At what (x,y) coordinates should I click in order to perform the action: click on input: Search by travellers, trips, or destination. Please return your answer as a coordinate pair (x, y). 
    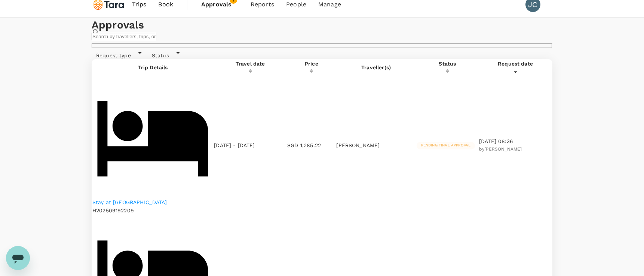
    Looking at the image, I should click on (124, 36).